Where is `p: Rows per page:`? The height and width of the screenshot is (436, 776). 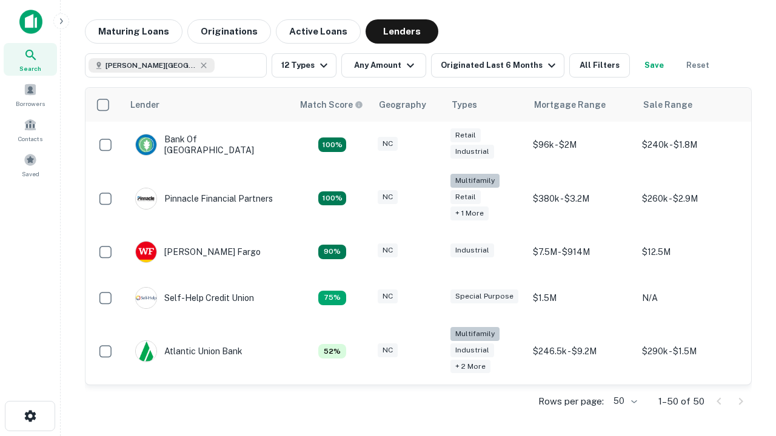 p: Rows per page: is located at coordinates (571, 402).